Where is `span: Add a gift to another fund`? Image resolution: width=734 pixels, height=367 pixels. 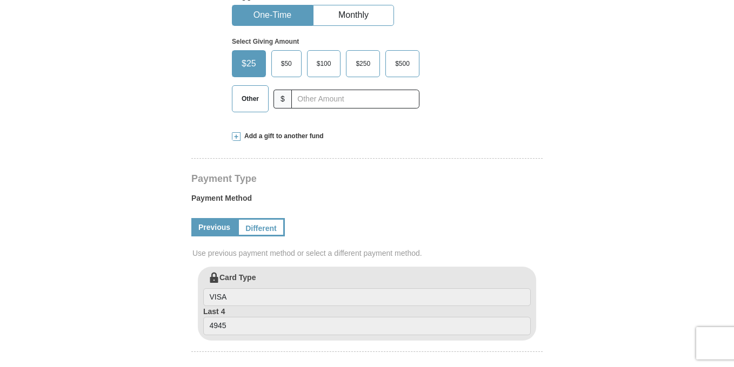
span: Add a gift to another fund is located at coordinates (282, 136).